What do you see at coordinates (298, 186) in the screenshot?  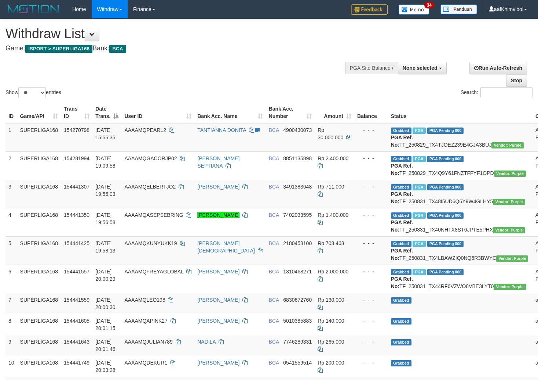 I see `span: Copy 3491383648 to clipboard` at bounding box center [298, 186].